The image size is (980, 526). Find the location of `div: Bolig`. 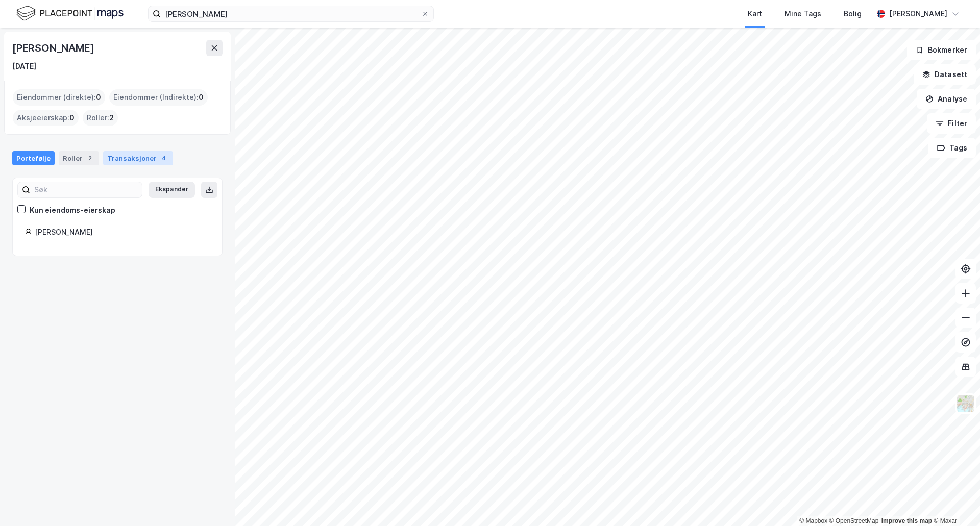

div: Bolig is located at coordinates (852, 14).